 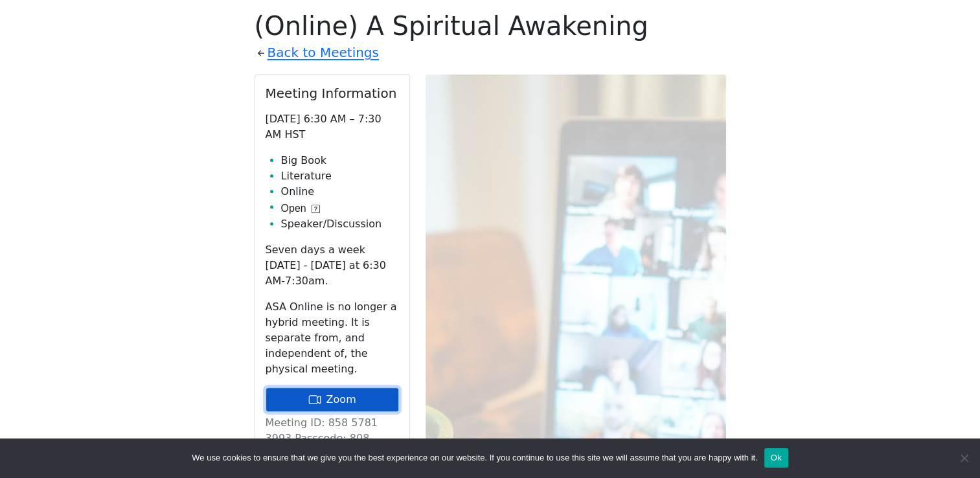 I want to click on p: ASA Online is no longer a hybrid meeting. It is separate from, and independent of, the physical m..., so click(x=332, y=339).